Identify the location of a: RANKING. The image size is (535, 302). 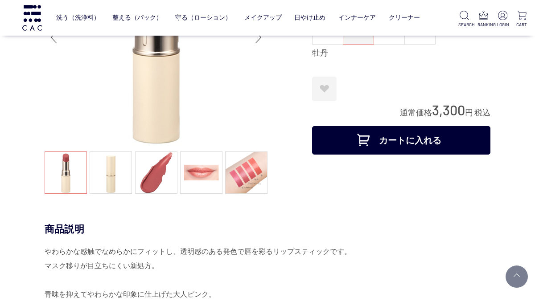
(484, 19).